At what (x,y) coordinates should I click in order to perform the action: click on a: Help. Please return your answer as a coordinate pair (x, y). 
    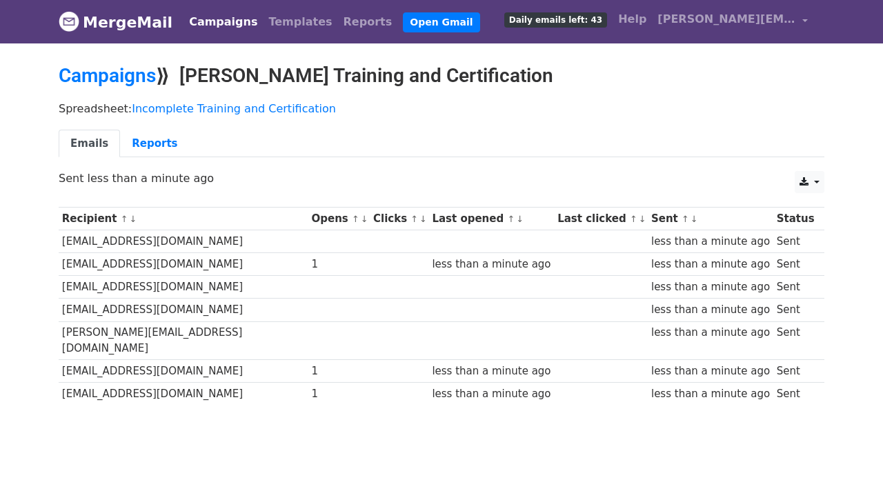
    Looking at the image, I should click on (632, 19).